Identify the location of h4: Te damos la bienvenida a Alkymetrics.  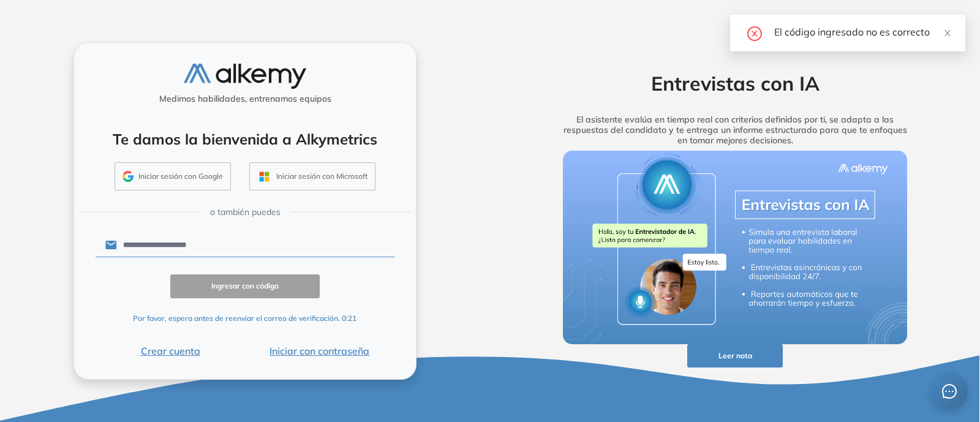
(245, 139).